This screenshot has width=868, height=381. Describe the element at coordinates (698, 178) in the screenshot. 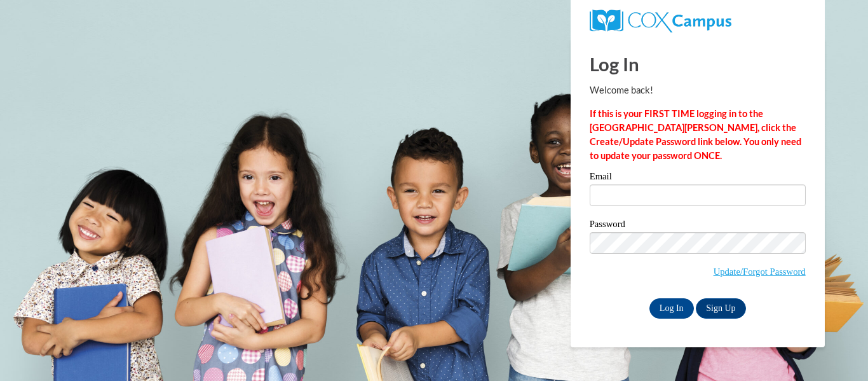

I see `label: Email` at that location.